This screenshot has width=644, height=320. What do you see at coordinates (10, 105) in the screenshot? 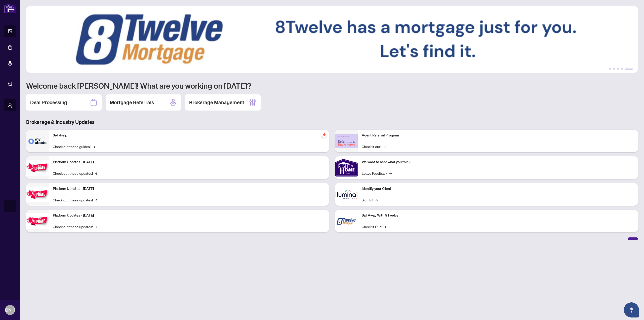
I see `span: user-switch` at bounding box center [10, 105].